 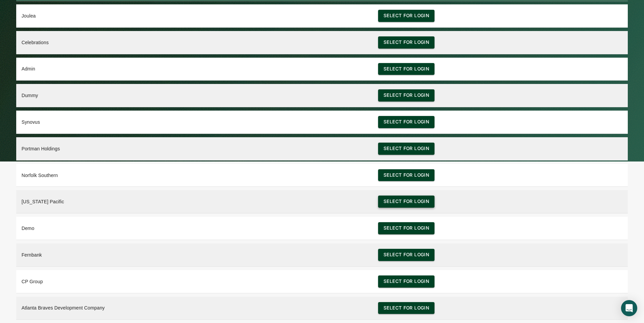 What do you see at coordinates (194, 149) in the screenshot?
I see `td: Portman Holdings` at bounding box center [194, 149].